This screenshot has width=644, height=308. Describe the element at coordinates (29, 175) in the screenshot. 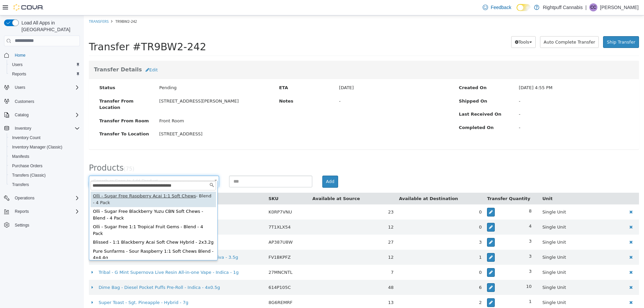

I see `a: Transfers (Classic)` at that location.